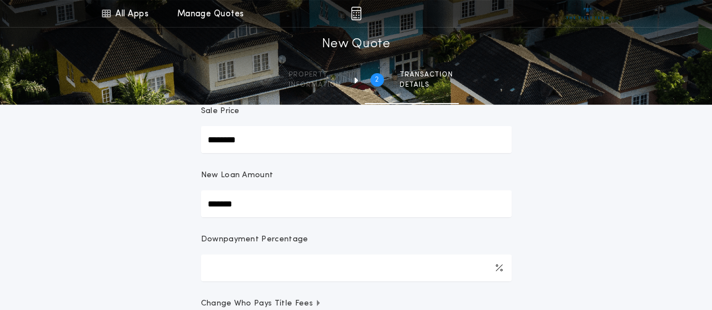  I want to click on h2: 2, so click(376, 80).